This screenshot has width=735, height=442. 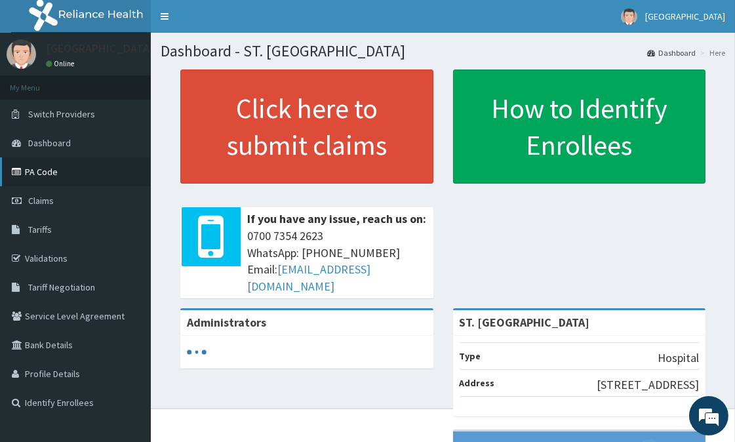 What do you see at coordinates (41, 201) in the screenshot?
I see `span: Claims` at bounding box center [41, 201].